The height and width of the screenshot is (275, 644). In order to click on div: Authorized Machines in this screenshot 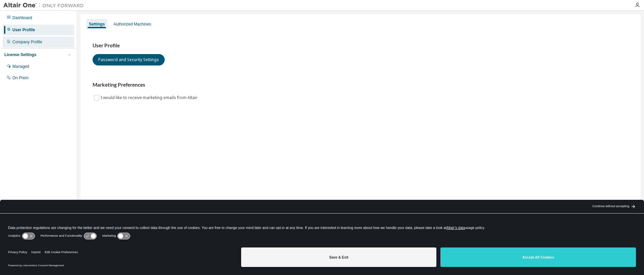, I will do `click(132, 24)`.